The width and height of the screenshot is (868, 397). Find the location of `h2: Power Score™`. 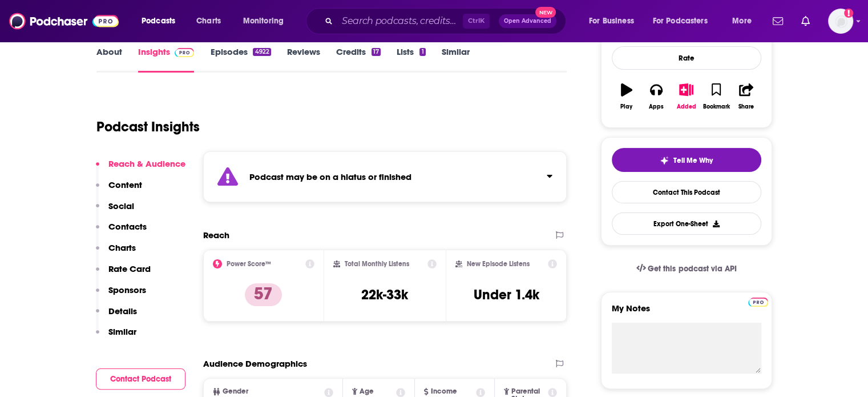

h2: Power Score™ is located at coordinates (249, 264).